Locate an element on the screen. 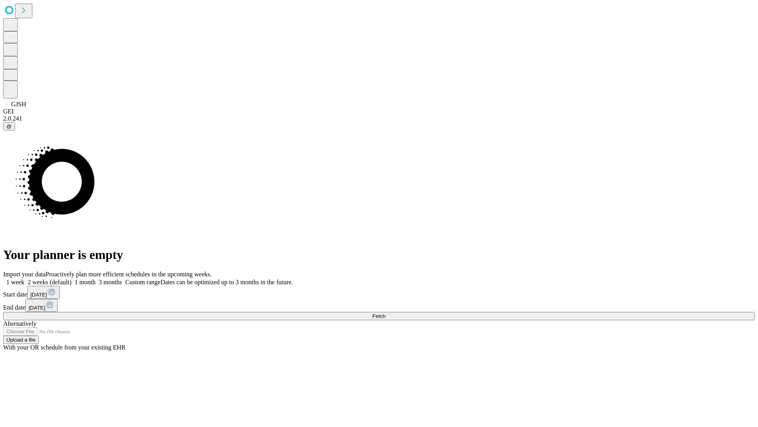 This screenshot has height=427, width=758. span: GJSH is located at coordinates (19, 104).